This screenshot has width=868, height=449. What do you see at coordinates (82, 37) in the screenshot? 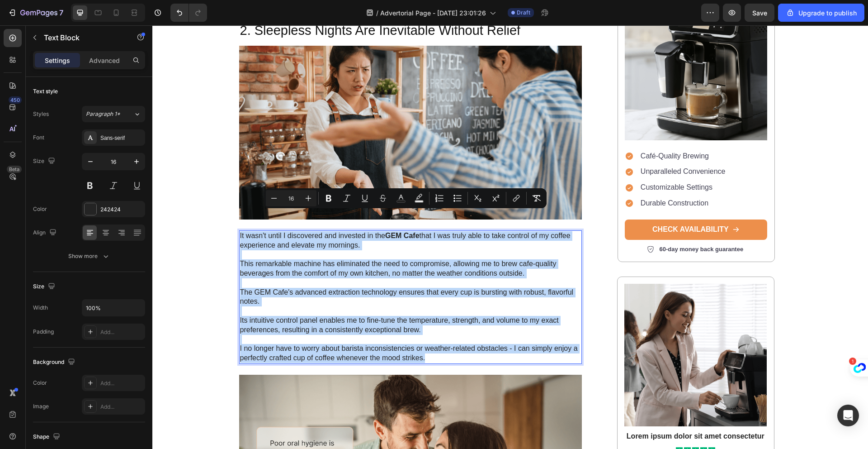
I see `p: Text Block` at bounding box center [82, 37].